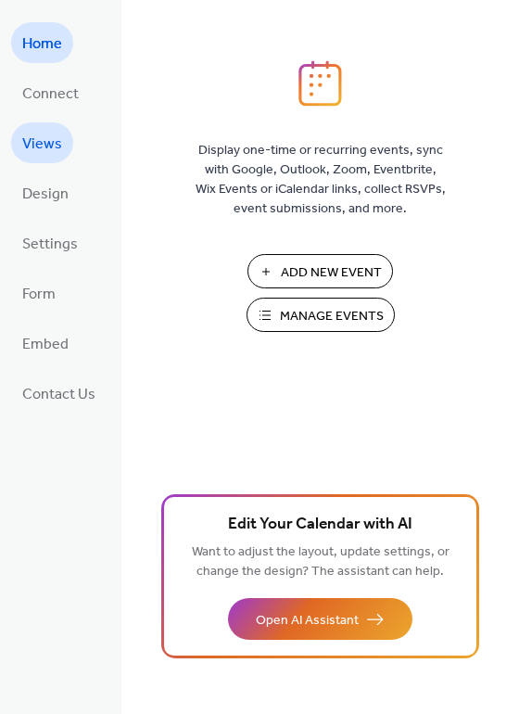 The height and width of the screenshot is (714, 519). Describe the element at coordinates (42, 145) in the screenshot. I see `span: Views` at that location.